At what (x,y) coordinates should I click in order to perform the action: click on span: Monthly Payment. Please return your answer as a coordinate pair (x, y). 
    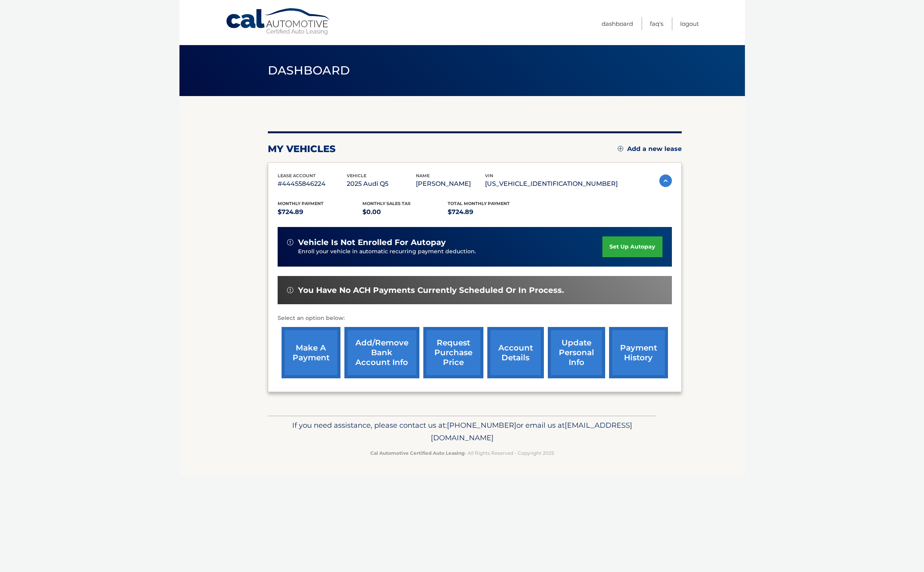
    Looking at the image, I should click on (300, 204).